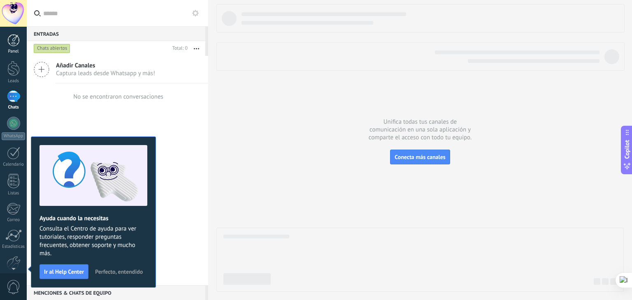 Image resolution: width=632 pixels, height=300 pixels. Describe the element at coordinates (14, 220) in the screenshot. I see `div: Correo` at that location.